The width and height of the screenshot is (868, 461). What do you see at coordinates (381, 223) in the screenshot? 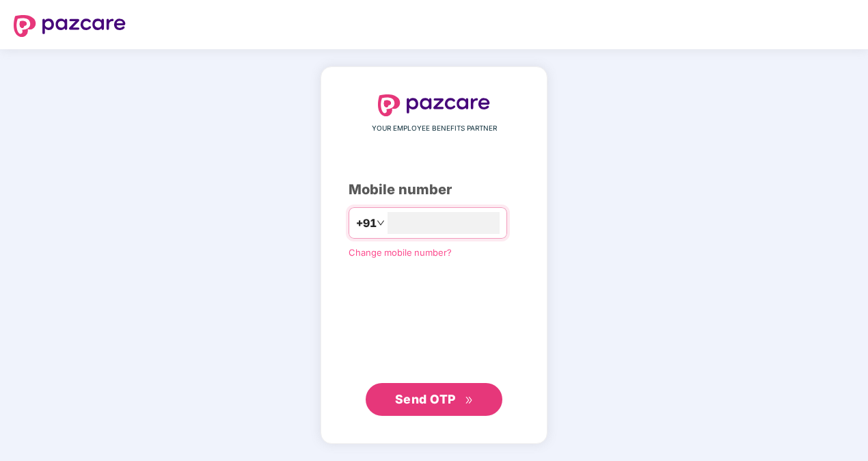
I see `span: down` at bounding box center [381, 223].